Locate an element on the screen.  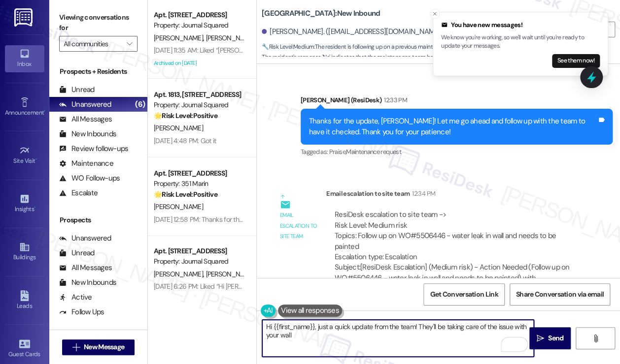
div: WO Follow-ups is located at coordinates (89, 178).